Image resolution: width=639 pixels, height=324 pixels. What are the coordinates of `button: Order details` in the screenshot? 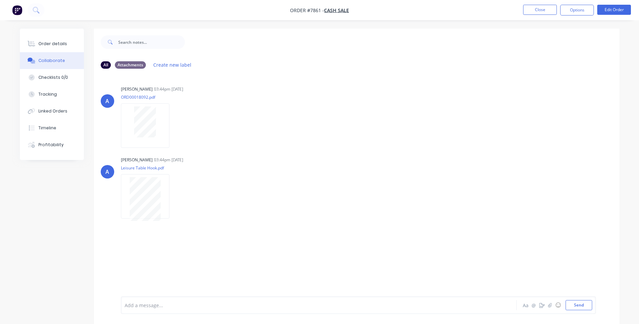 It's located at (52, 44).